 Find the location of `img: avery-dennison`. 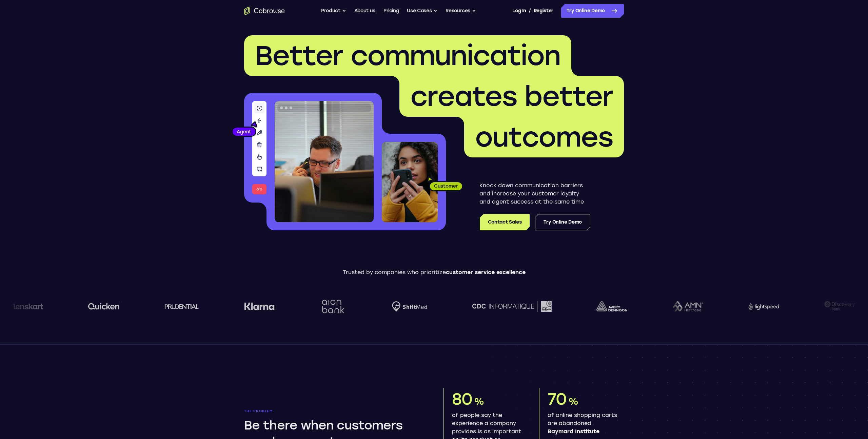

img: avery-dennison is located at coordinates (612, 307).